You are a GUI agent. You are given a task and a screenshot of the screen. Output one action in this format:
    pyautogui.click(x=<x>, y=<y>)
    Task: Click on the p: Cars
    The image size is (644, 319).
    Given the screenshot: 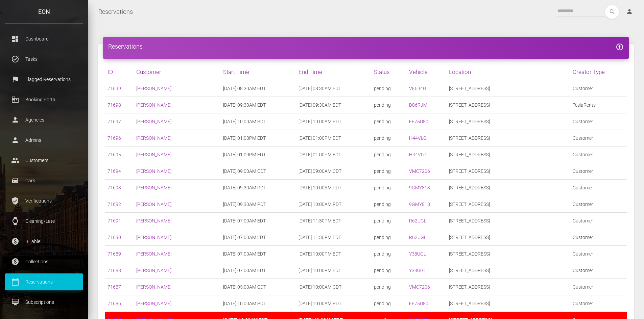 What is the action you would take?
    pyautogui.click(x=44, y=181)
    